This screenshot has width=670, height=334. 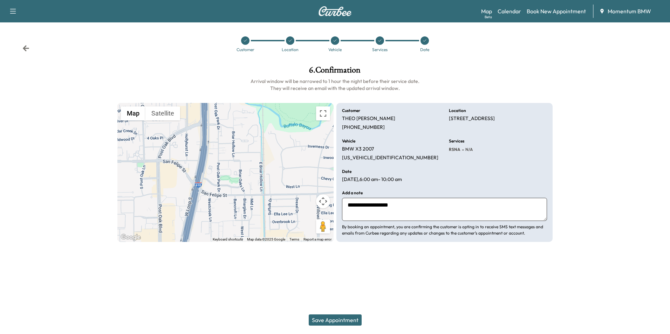 I want to click on span: Map data ©2025 Google, so click(x=266, y=239).